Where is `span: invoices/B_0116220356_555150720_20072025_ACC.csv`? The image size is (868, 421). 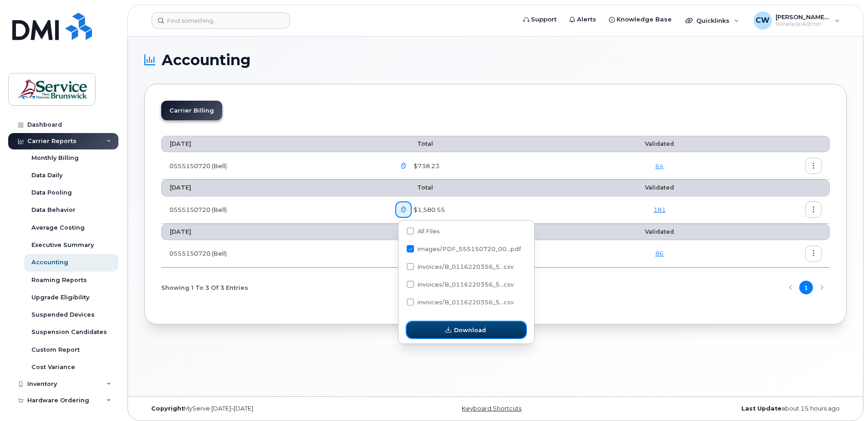 span: invoices/B_0116220356_555150720_20072025_ACC.csv is located at coordinates (460, 268).